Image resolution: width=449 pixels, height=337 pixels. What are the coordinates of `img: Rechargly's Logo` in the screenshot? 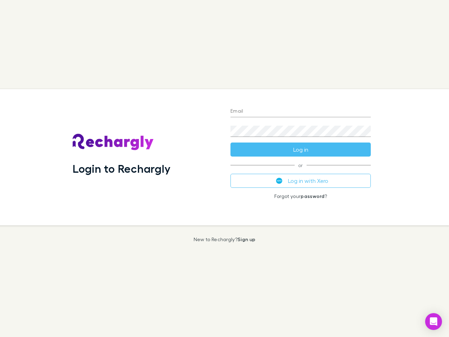 It's located at (113, 142).